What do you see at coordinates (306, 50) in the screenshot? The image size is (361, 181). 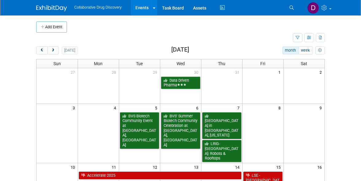 I see `button: week` at bounding box center [306, 50].